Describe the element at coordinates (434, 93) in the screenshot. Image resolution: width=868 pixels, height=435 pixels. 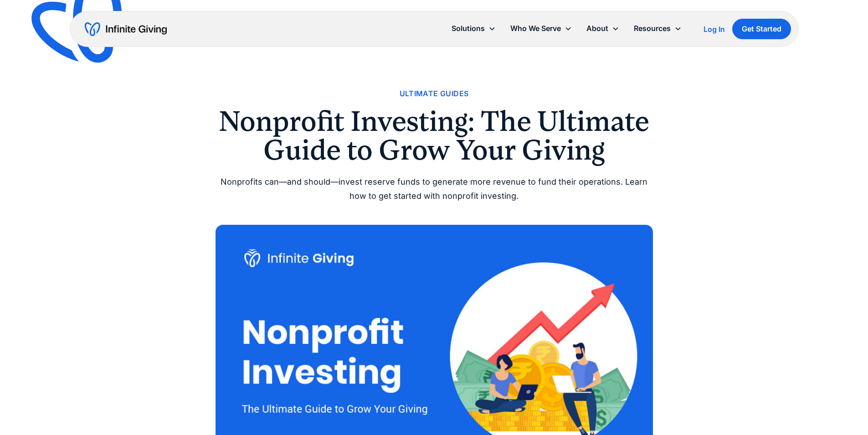
I see `a: Ultimate Guides` at that location.